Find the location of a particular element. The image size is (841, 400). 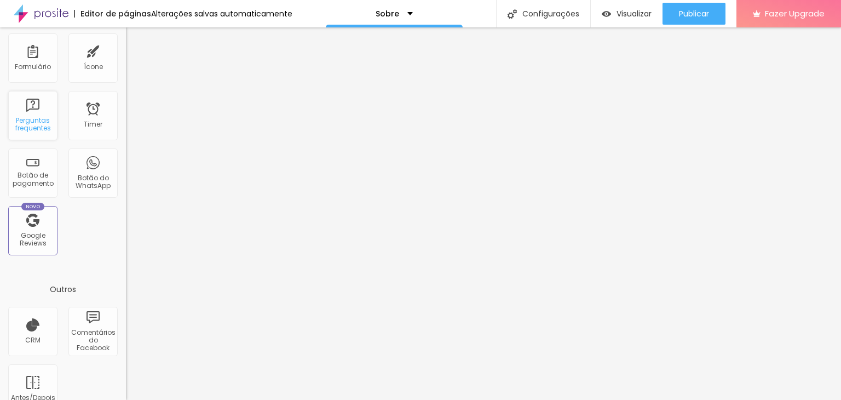

button: Publicar is located at coordinates (694, 14).